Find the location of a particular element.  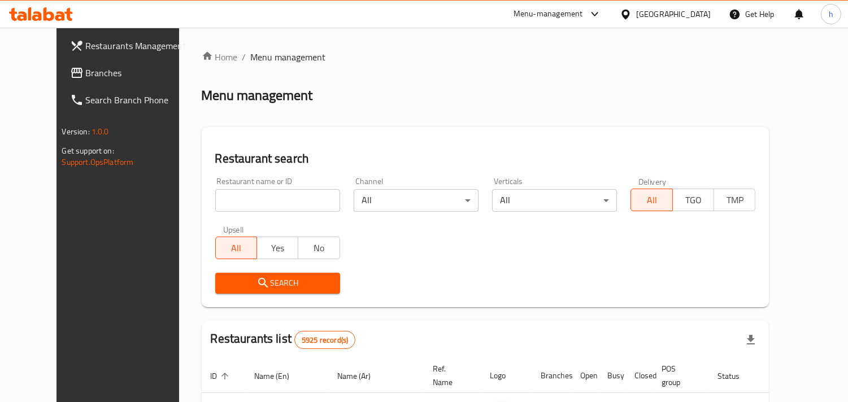

a: Search Branch Phone is located at coordinates (129, 100).